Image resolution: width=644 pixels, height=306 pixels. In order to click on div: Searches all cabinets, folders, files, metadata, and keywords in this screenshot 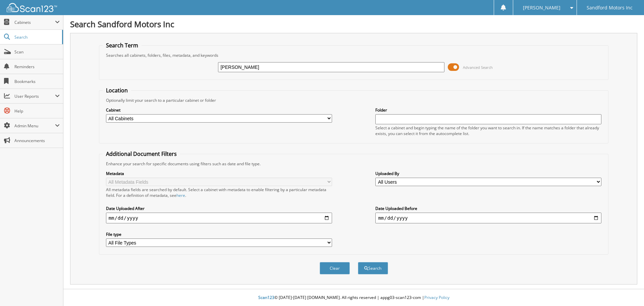, I will do `click(354, 55)`.